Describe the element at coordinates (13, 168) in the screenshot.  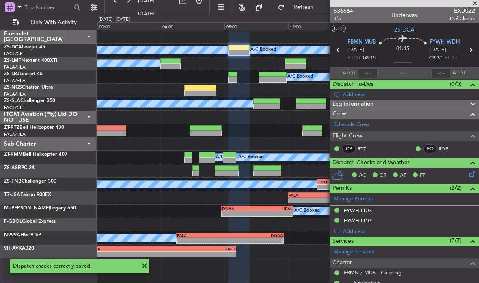
I see `span: ZS-ASR` at that location.